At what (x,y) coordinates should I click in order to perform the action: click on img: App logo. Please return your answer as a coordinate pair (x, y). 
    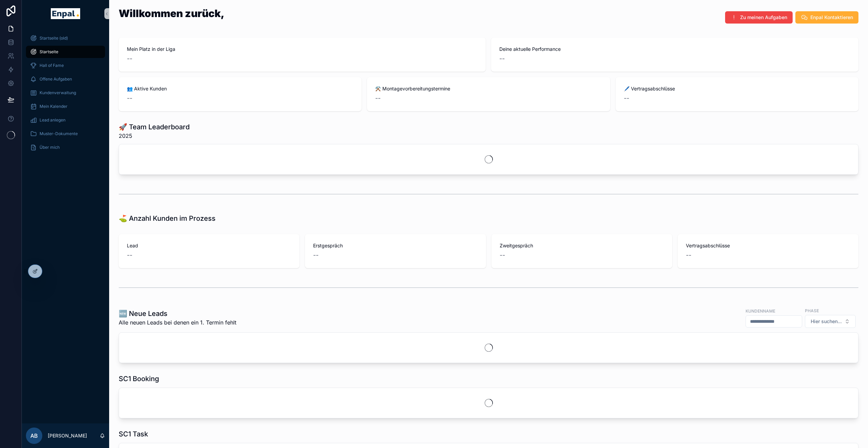
    Looking at the image, I should click on (65, 14).